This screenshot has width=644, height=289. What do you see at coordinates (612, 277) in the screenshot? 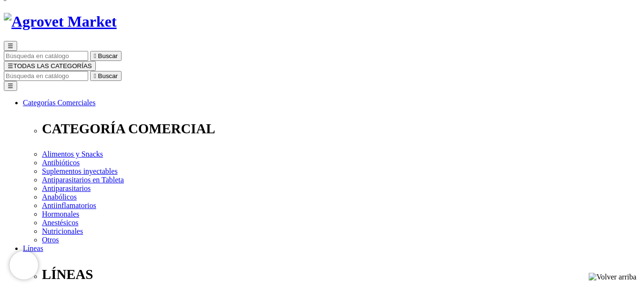
I see `img: Volver arriba` at bounding box center [612, 277].